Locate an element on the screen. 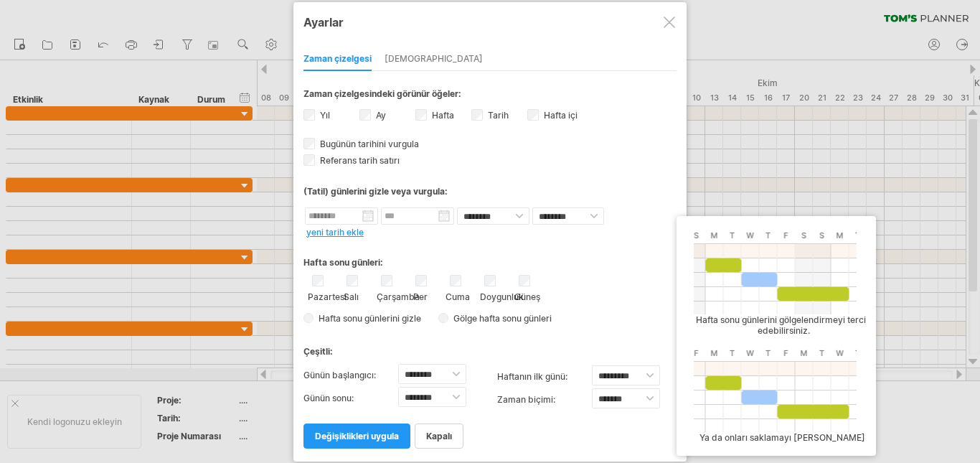 The height and width of the screenshot is (463, 980). font: Zaman biçimi: is located at coordinates (525, 399).